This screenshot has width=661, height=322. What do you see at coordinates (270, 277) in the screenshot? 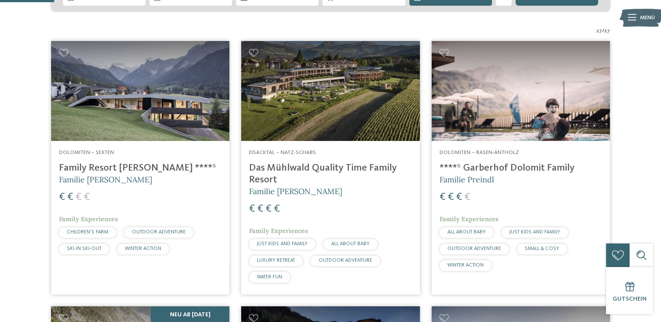
I see `span: WATER FUN` at bounding box center [270, 277].